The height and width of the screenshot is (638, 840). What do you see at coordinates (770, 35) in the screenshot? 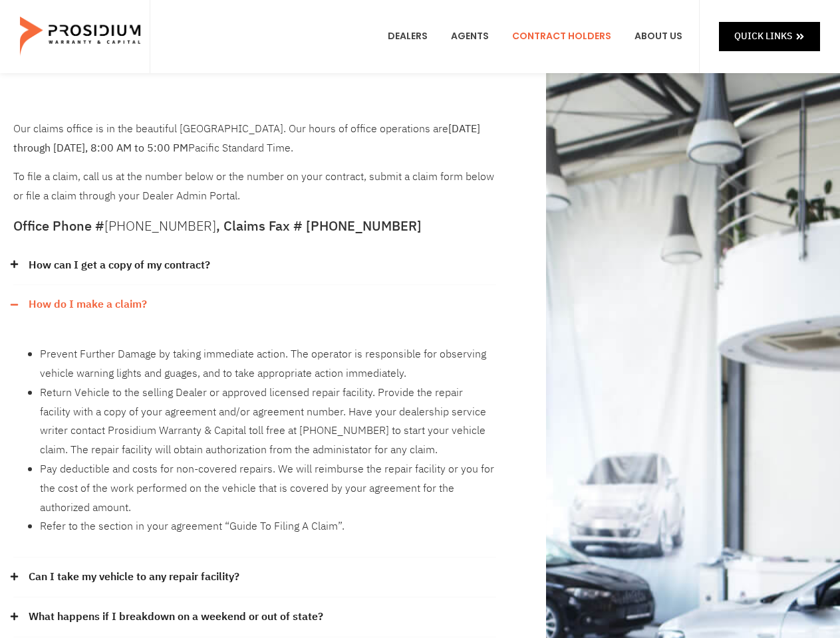
I see `a: Quick Links` at bounding box center [770, 35].